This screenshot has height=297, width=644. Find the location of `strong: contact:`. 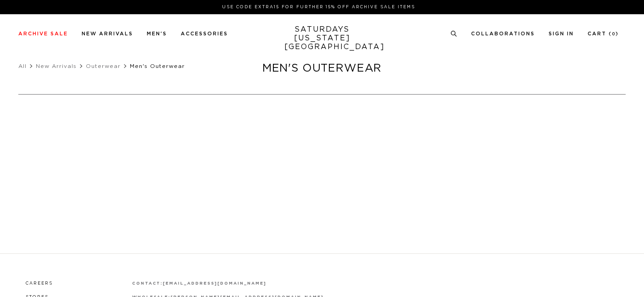

strong: contact: is located at coordinates (148, 283).